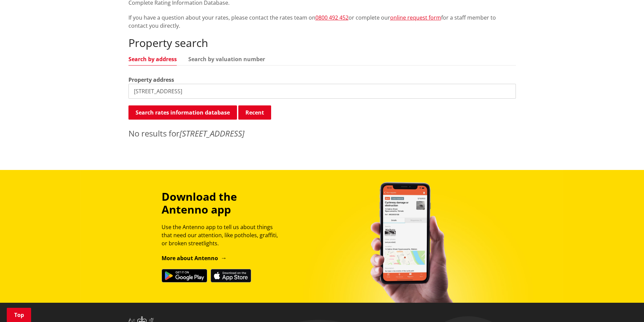 The height and width of the screenshot is (322, 644). I want to click on input: e.g. Duke Street NGARUAWAHIA, so click(322, 91).